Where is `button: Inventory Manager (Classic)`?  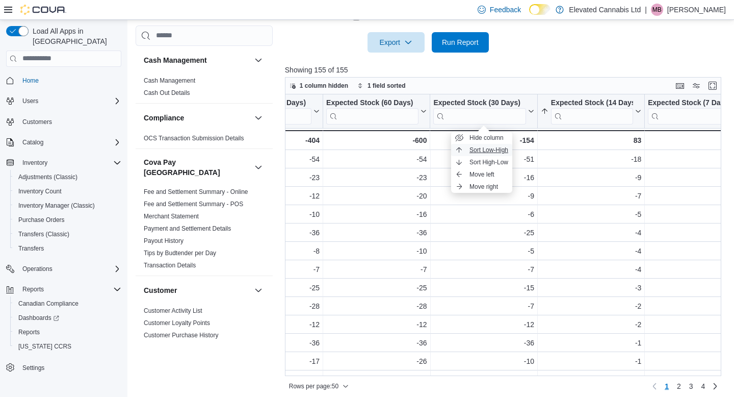 button: Inventory Manager (Classic) is located at coordinates (68, 205).